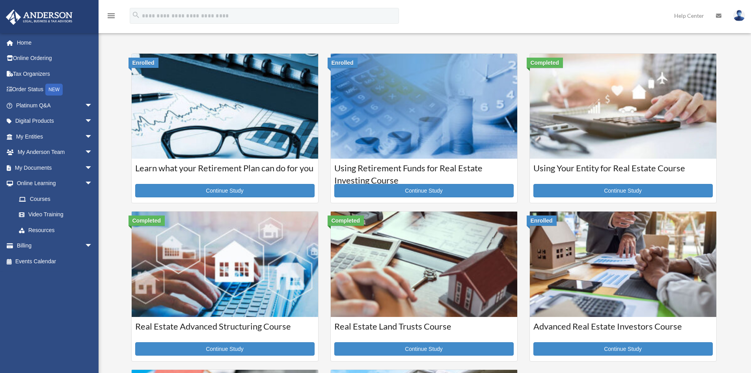  I want to click on a: My Entitiesarrow_drop_down, so click(55, 136).